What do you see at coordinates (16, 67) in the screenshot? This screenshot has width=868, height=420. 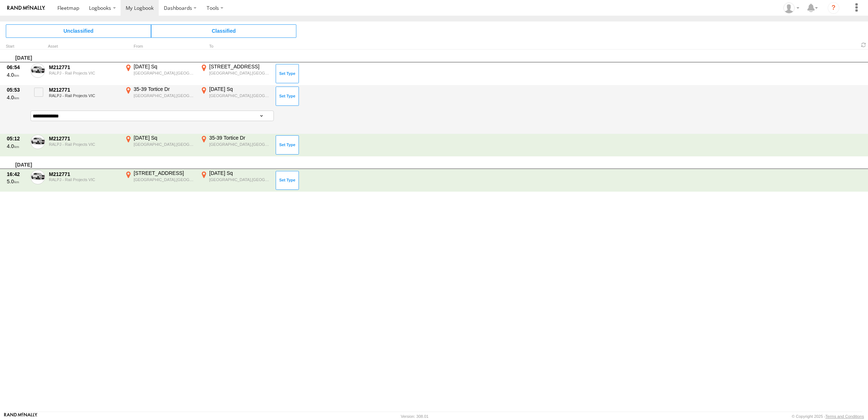 I see `div: 06:54` at bounding box center [16, 67].